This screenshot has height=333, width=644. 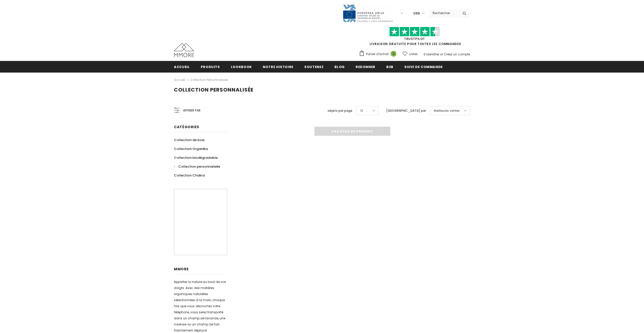 I want to click on span: Collection biodégradable, so click(x=196, y=158).